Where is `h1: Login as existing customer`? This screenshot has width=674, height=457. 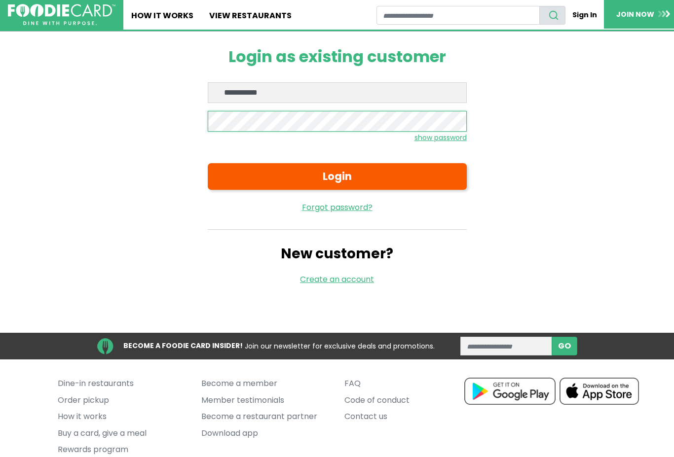
h1: Login as existing customer is located at coordinates (337, 57).